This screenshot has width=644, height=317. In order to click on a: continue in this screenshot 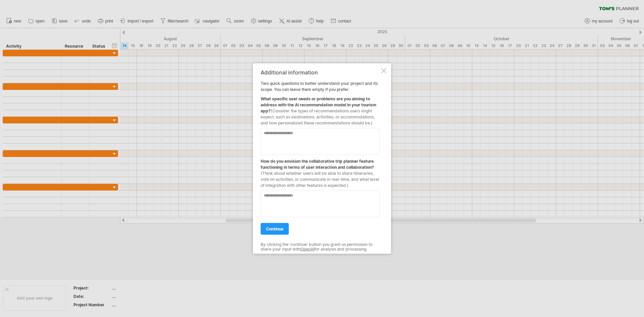, I will do `click(275, 228)`.